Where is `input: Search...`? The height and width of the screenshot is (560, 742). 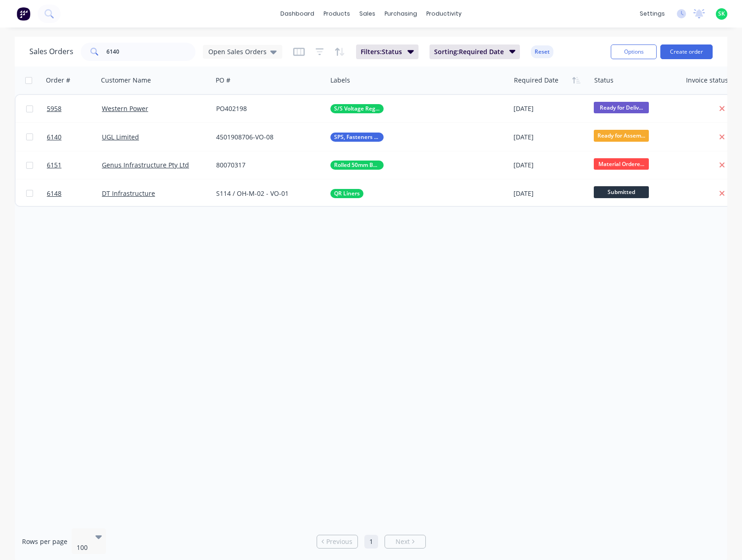
input: Search... is located at coordinates (151, 52).